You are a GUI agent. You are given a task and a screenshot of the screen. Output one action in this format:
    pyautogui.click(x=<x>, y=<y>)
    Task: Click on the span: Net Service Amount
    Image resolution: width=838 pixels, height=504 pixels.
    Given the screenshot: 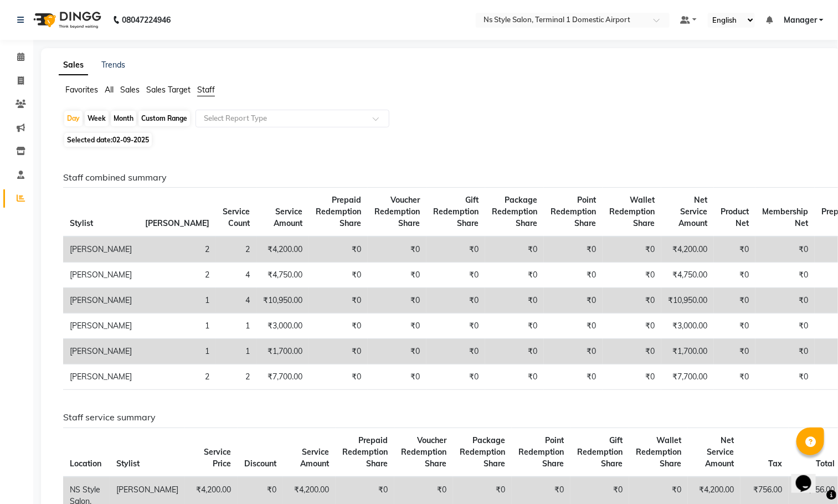 What is the action you would take?
    pyautogui.click(x=693, y=212)
    